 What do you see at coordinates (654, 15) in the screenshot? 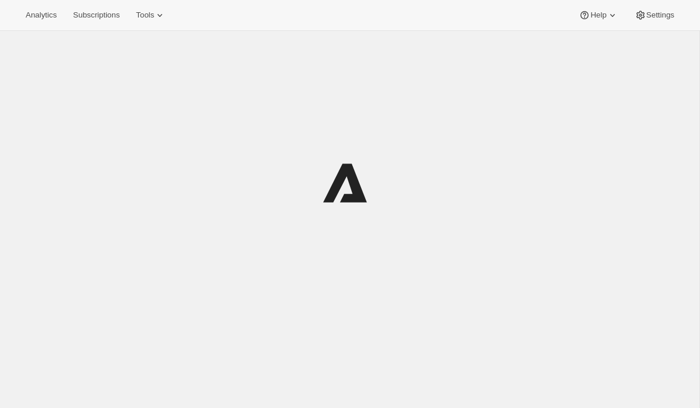
I see `button: Settings` at bounding box center [654, 15].